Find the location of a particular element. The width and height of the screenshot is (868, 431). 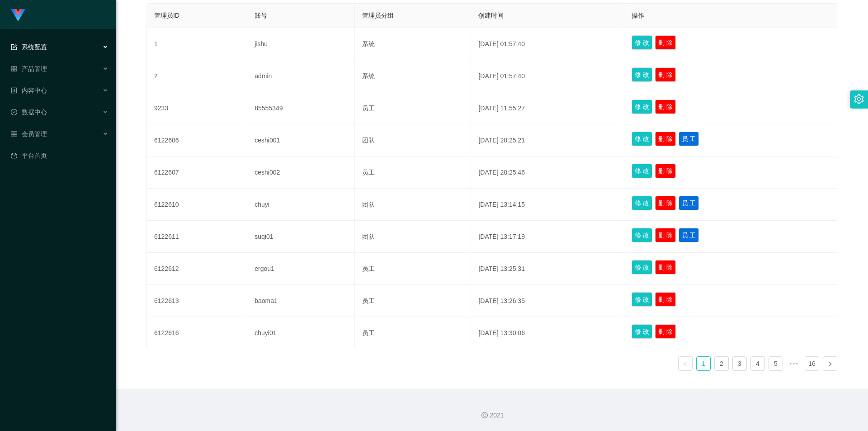

i: 图标: profile is located at coordinates (14, 91).